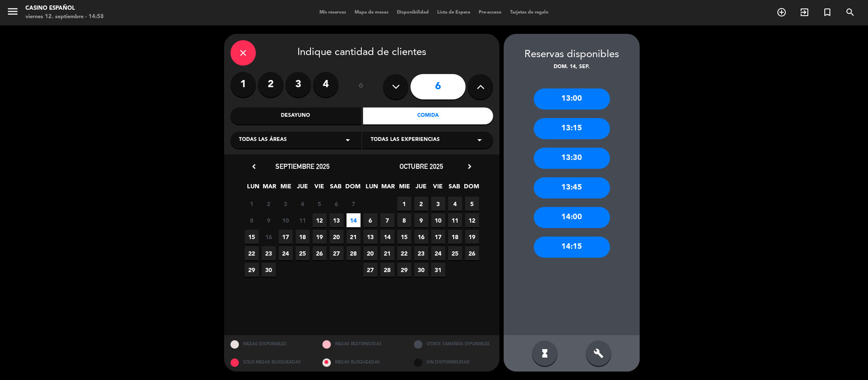 The height and width of the screenshot is (380, 868). Describe the element at coordinates (270, 363) in the screenshot. I see `div: SOLO MESAS BLOQUEADAS` at that location.